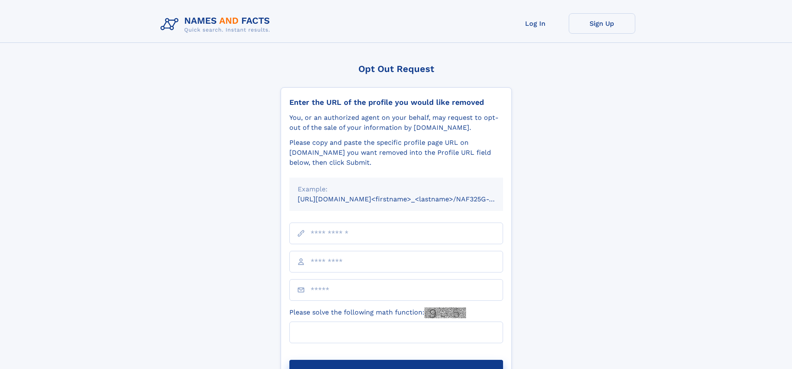  Describe the element at coordinates (396, 189) in the screenshot. I see `div: Example:` at that location.